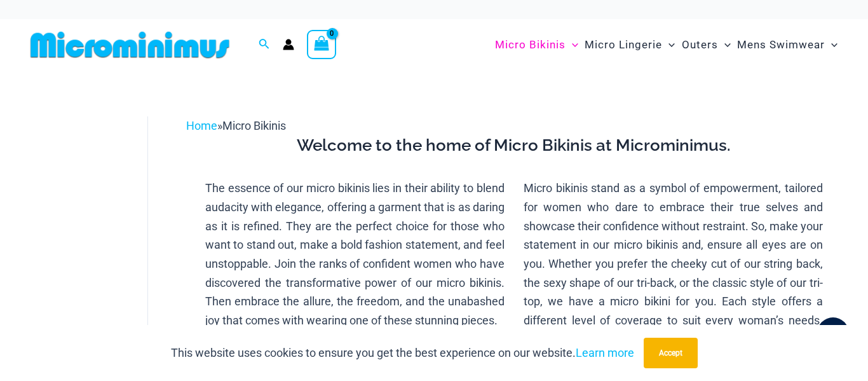  I want to click on span: Micro Lingerie, so click(623, 44).